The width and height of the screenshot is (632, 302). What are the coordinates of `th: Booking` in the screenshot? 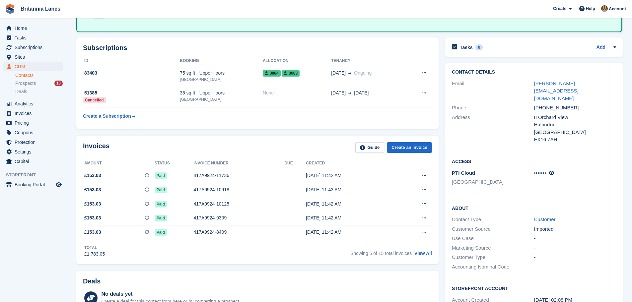 It's located at (221, 61).